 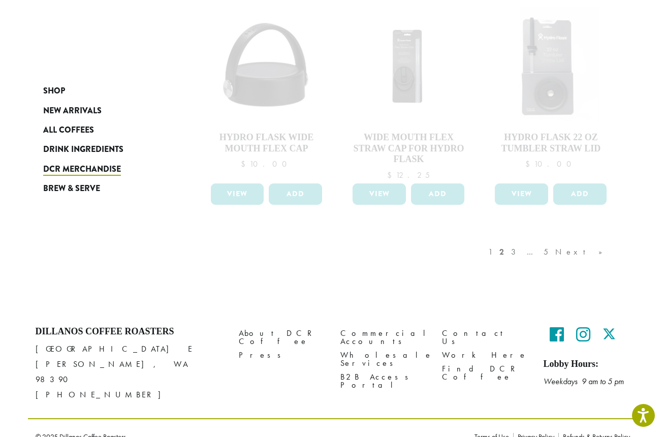 I want to click on a: New Arrivals, so click(x=104, y=110).